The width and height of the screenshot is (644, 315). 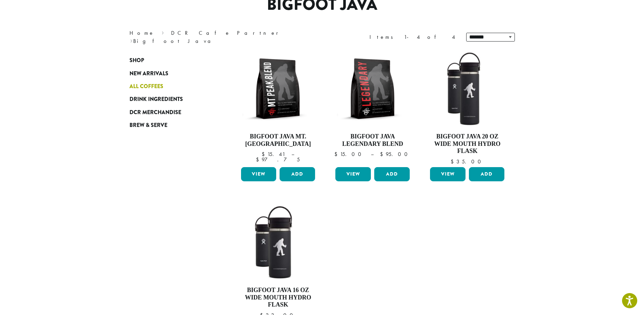 I want to click on div: Items 1-4 of 4, so click(x=413, y=37).